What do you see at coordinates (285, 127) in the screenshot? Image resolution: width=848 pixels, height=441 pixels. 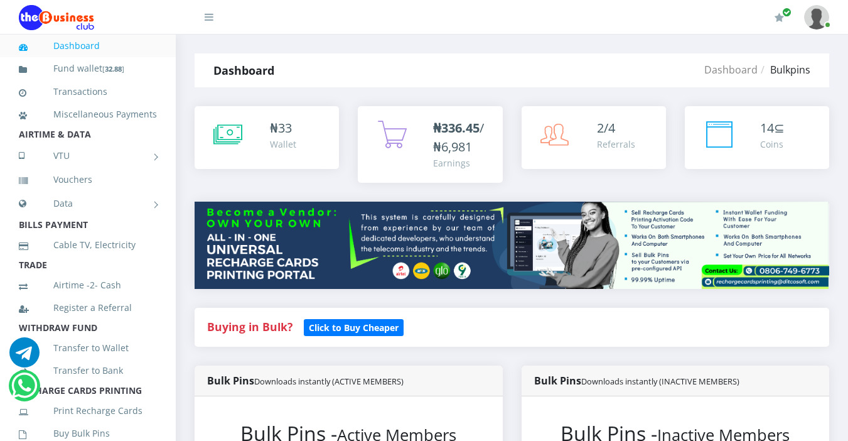 I see `span: 33` at bounding box center [285, 127].